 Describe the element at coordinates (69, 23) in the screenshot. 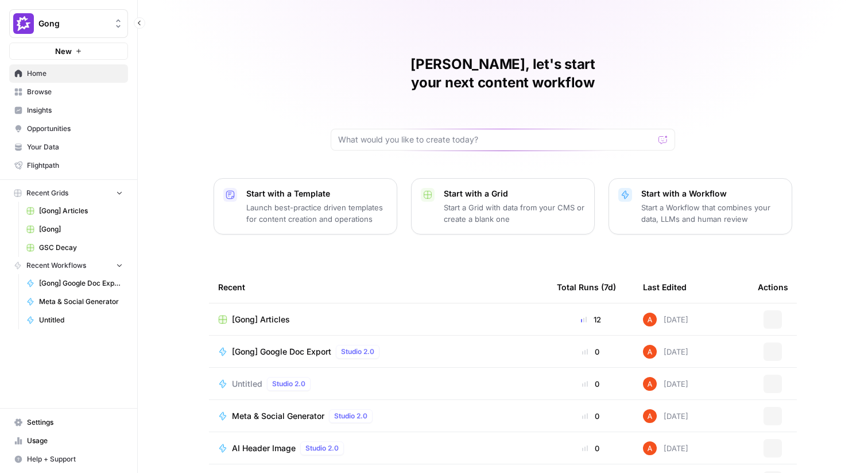

I see `button: Workspace: Gong` at that location.